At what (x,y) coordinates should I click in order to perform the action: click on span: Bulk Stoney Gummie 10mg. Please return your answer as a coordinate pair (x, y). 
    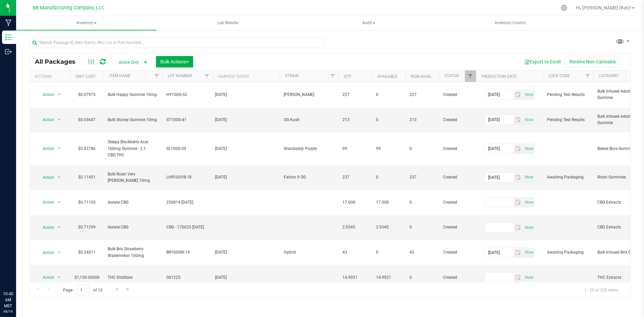
    Looking at the image, I should click on (133, 120).